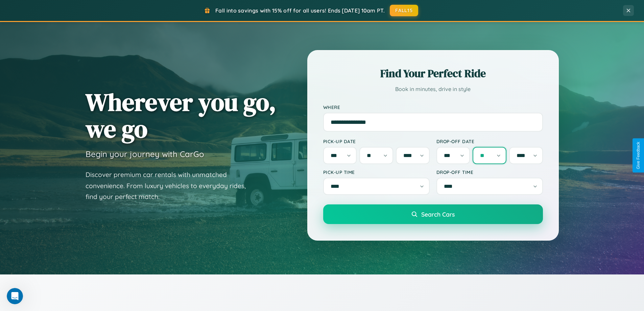 This screenshot has height=311, width=644. Describe the element at coordinates (433, 214) in the screenshot. I see `button: Search Cars` at that location.